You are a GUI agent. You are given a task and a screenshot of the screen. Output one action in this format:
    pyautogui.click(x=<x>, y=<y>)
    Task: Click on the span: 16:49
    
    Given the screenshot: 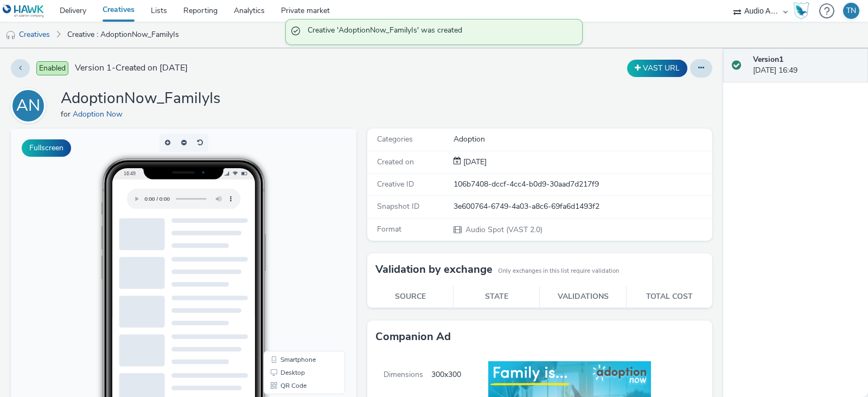 What is the action you would take?
    pyautogui.click(x=118, y=45)
    